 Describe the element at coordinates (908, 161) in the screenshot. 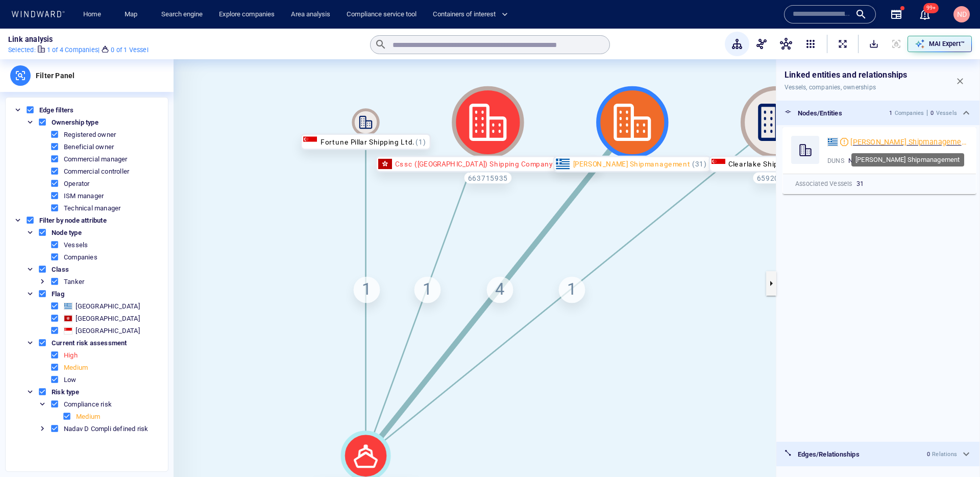

I see `div: N/A` at that location.